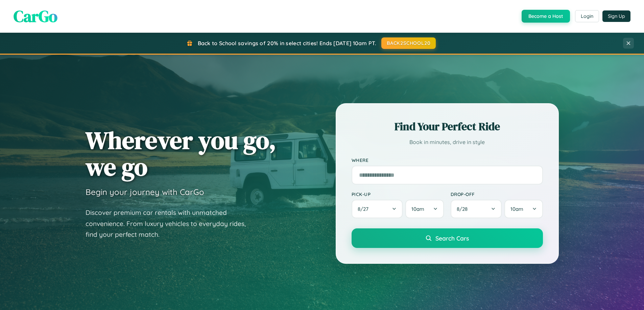 Image resolution: width=644 pixels, height=310 pixels. Describe the element at coordinates (408, 43) in the screenshot. I see `button: BACK2SCHOOL20` at that location.